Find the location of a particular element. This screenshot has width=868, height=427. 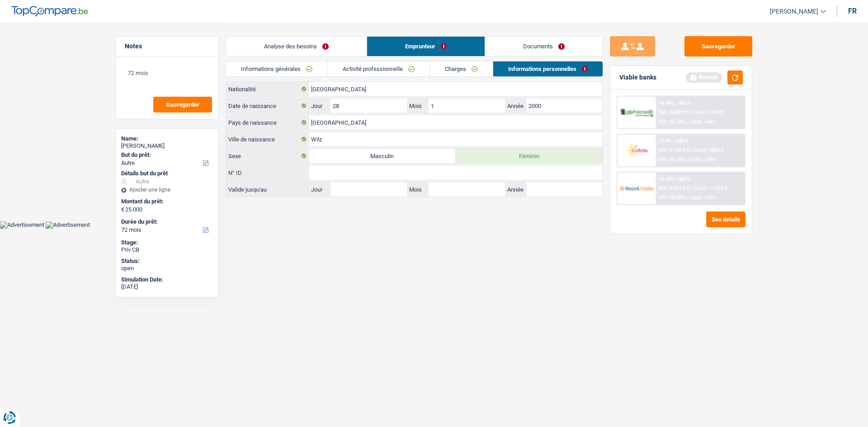

div: 11.9% | 480 € is located at coordinates (673, 141).